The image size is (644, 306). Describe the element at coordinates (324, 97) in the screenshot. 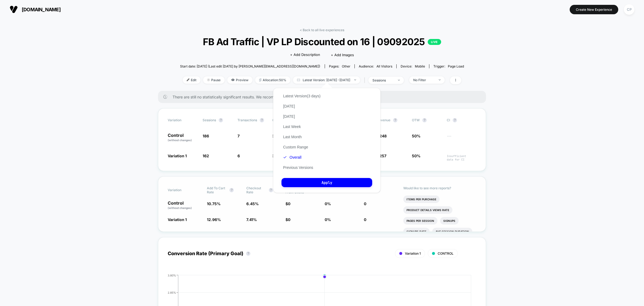

I see `span: There are still no statistically significant results. We recommend waiting a few more days` at that location.